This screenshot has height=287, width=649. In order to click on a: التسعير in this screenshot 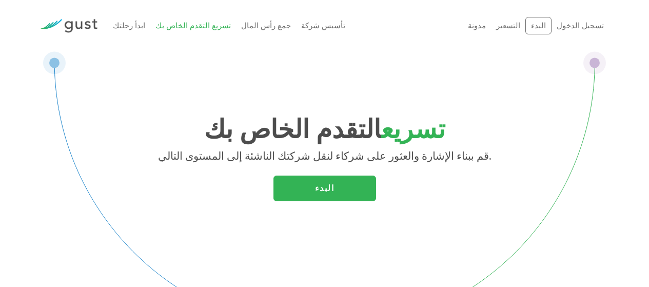, I will do `click(508, 26)`.